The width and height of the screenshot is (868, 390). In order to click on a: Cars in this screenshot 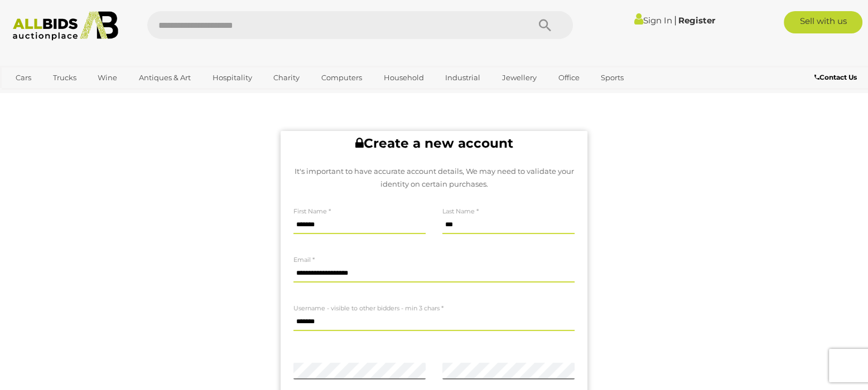, I will do `click(24, 78)`.